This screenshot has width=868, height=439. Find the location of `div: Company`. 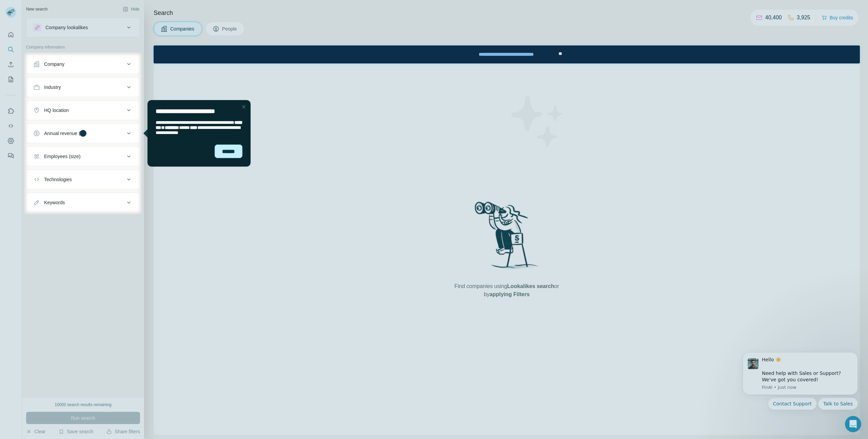

div: Company is located at coordinates (54, 64).